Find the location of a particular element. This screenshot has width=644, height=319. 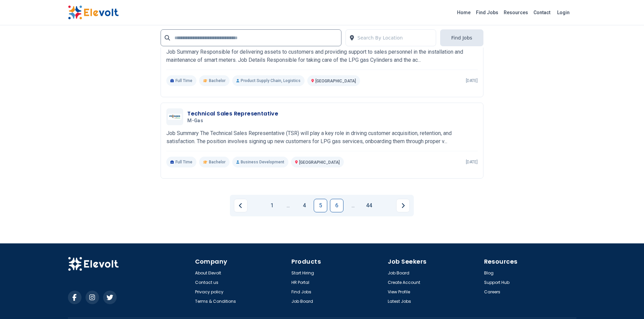

h4: Products is located at coordinates (337, 262).